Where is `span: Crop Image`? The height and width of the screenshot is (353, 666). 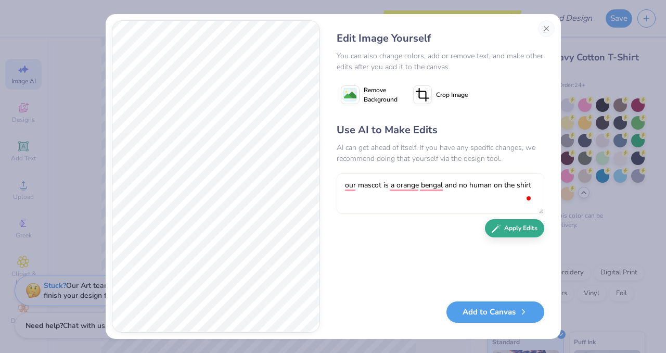 span: Crop Image is located at coordinates (452, 95).